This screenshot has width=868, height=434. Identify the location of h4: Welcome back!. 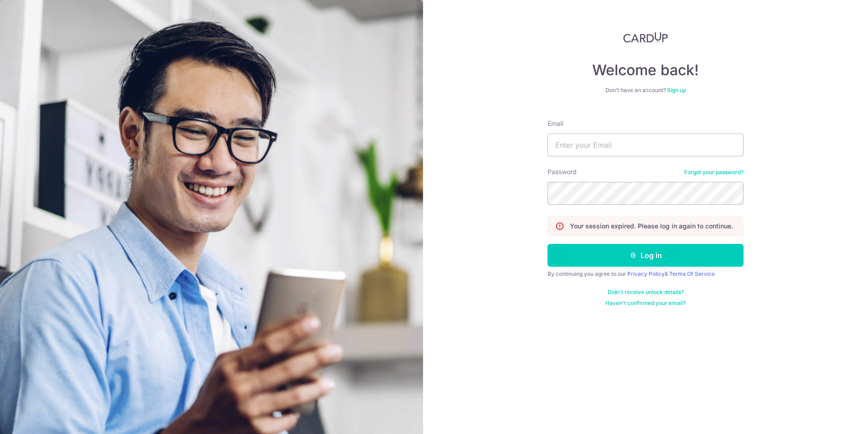
(646, 70).